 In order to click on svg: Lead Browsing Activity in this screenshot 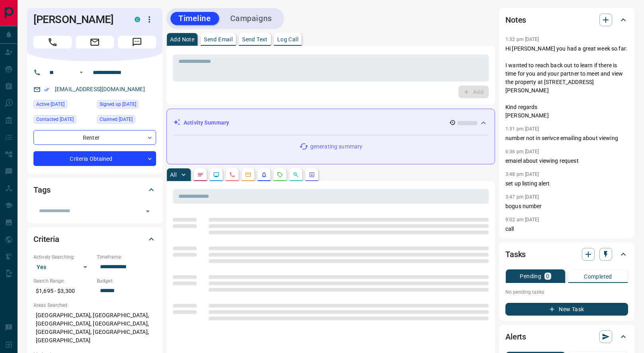, I will do `click(216, 175)`.